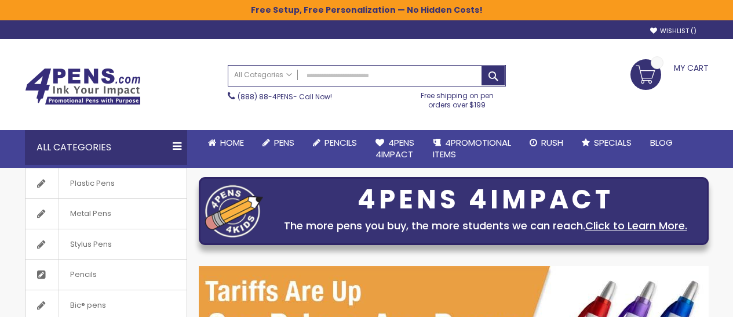 The width and height of the screenshot is (733, 317). What do you see at coordinates (106, 213) in the screenshot?
I see `a: Metal Pens` at bounding box center [106, 213].